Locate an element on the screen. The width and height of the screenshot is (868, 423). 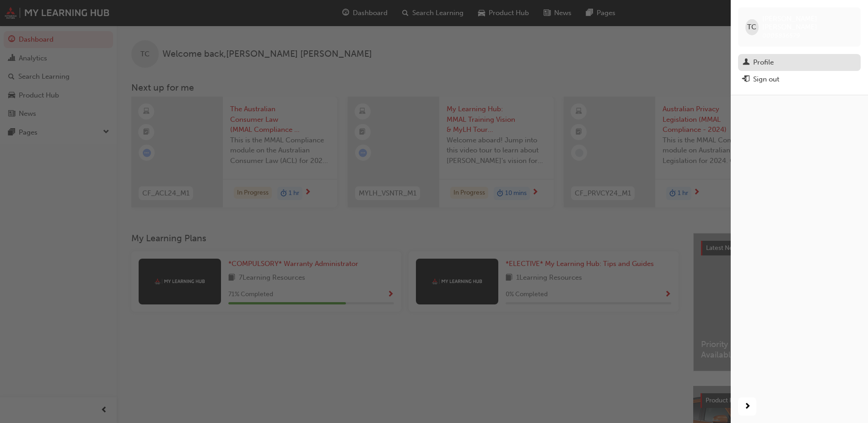
span: next-icon is located at coordinates (747, 407).